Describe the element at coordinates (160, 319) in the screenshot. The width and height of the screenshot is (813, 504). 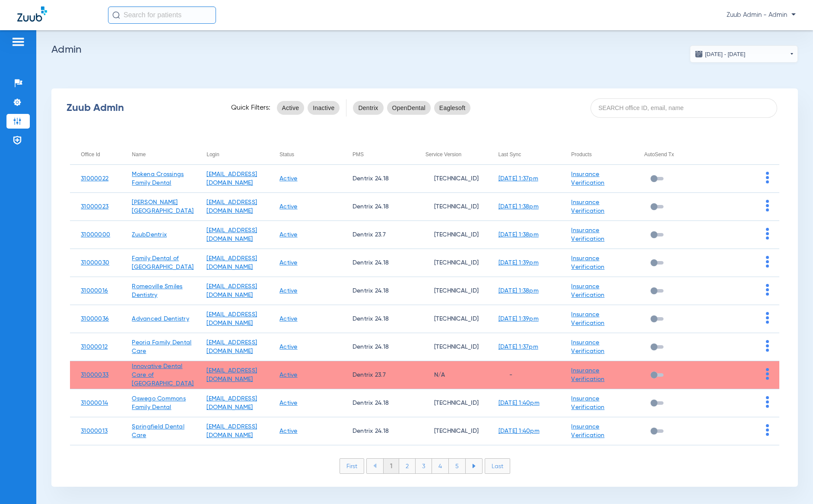
I see `a: Advanced Dentistry` at that location.